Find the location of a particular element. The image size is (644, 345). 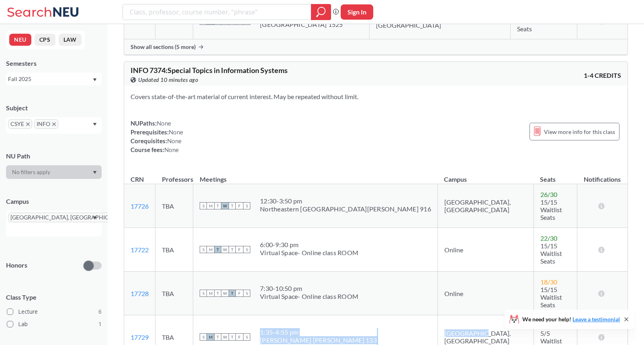

div: NUPaths: Prerequisites: Corequisites: Course fees: is located at coordinates (157, 136).